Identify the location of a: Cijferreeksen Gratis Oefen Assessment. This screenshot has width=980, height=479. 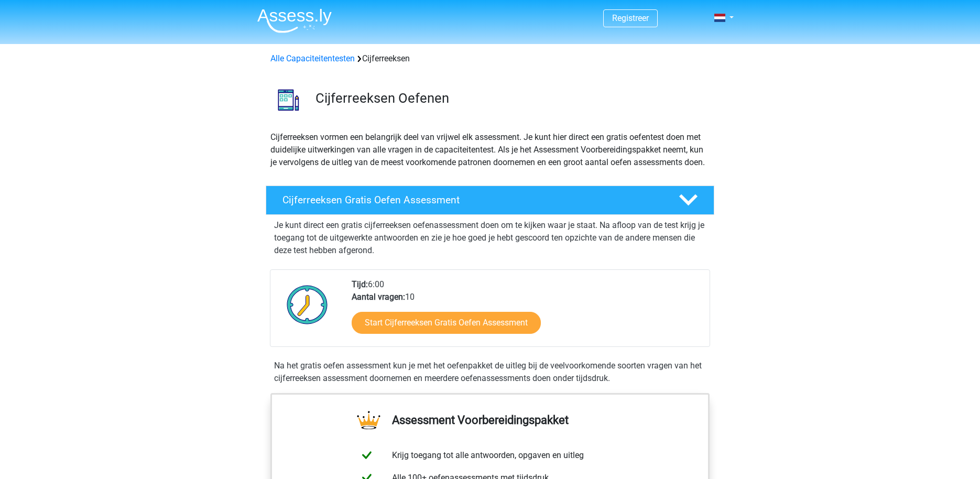
(490, 200).